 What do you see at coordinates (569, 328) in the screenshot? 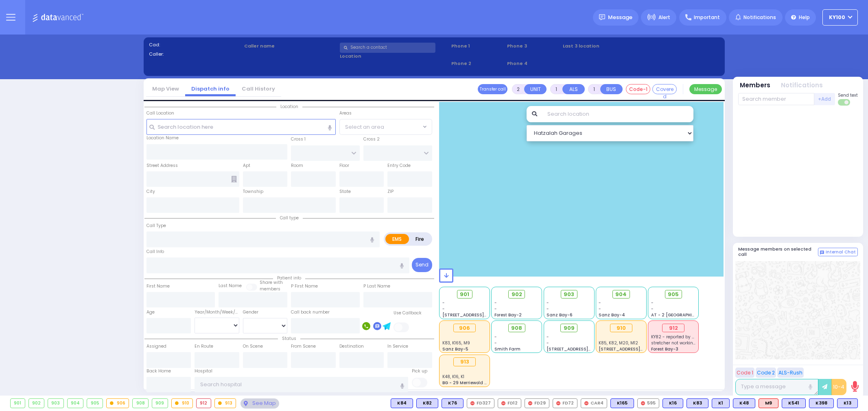
I see `span: 909` at bounding box center [569, 328].